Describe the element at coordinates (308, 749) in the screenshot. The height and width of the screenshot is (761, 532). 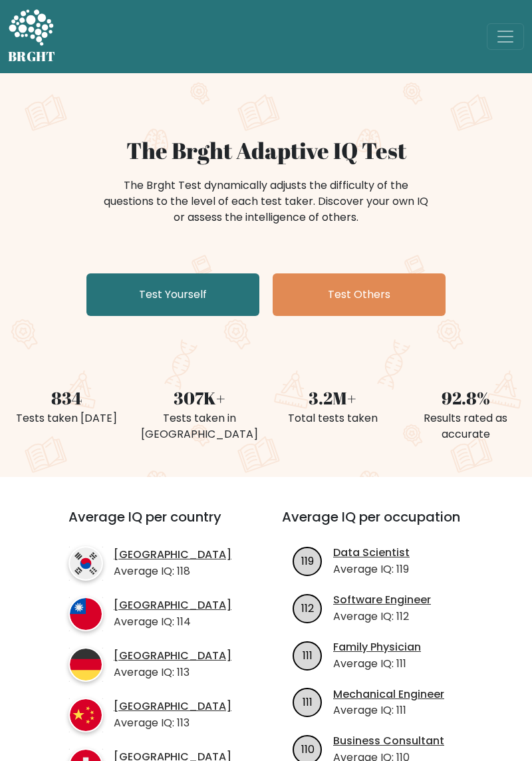
I see `text: 110` at that location.